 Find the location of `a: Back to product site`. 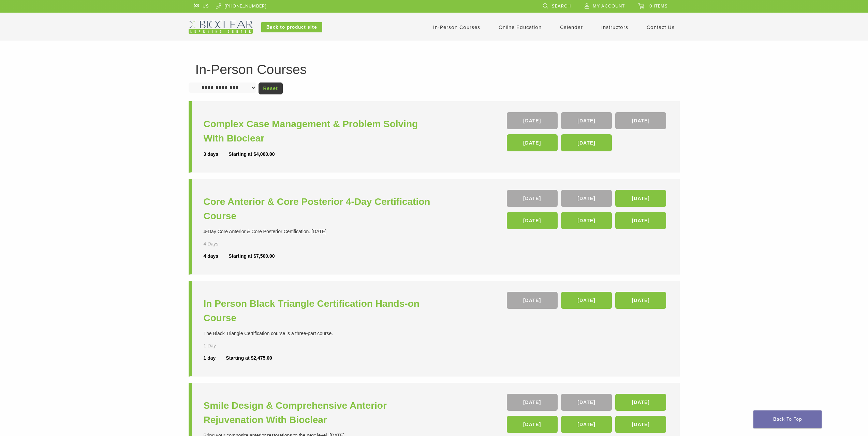

a: Back to product site is located at coordinates (291, 27).